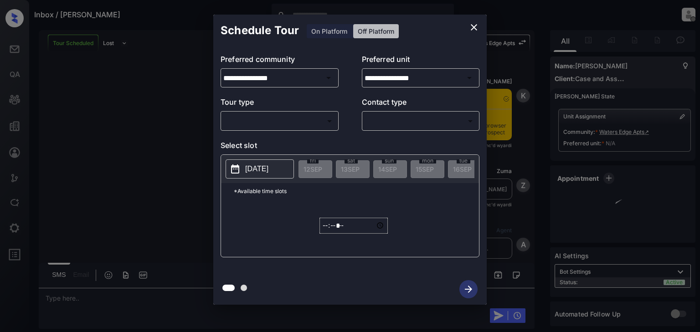 This screenshot has height=332, width=700. What do you see at coordinates (279, 104) in the screenshot?
I see `p: Tour type` at bounding box center [279, 104].